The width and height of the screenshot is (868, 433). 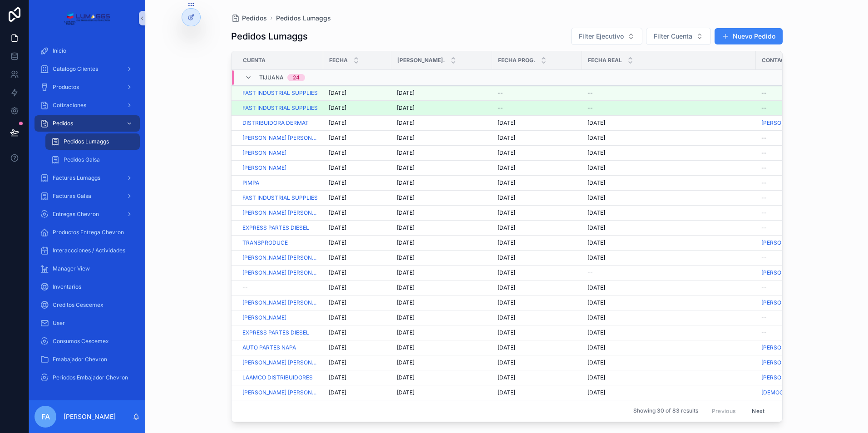 I want to click on div: scrollable content, so click(x=87, y=217).